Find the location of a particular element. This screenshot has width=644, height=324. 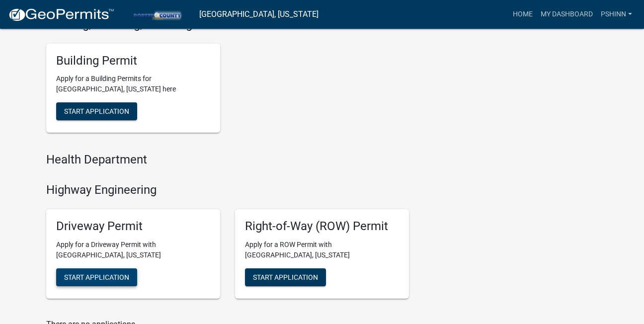

a: pshinn is located at coordinates (616, 14).